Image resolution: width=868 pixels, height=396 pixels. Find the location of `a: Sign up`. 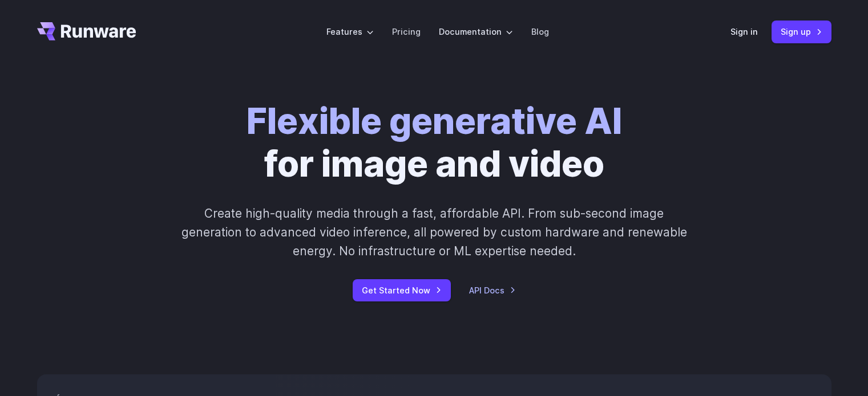

a: Sign up is located at coordinates (801, 32).